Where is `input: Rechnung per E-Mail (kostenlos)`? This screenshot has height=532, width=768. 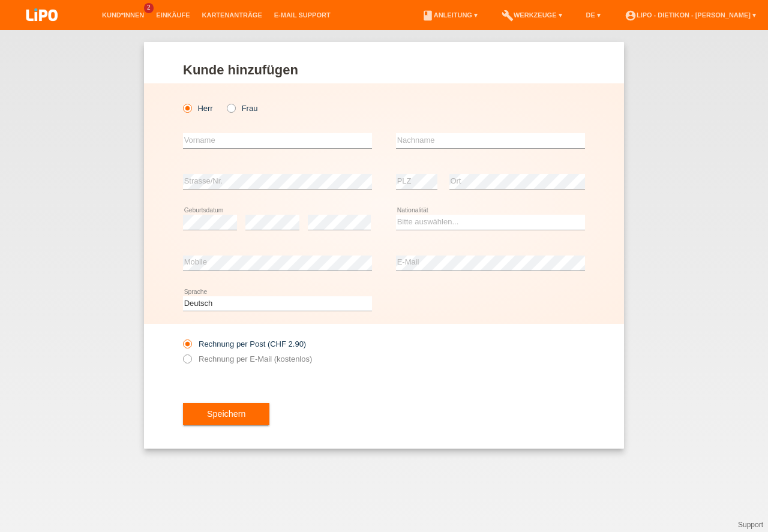
input: Rechnung per E-Mail (kostenlos) is located at coordinates (186, 361).